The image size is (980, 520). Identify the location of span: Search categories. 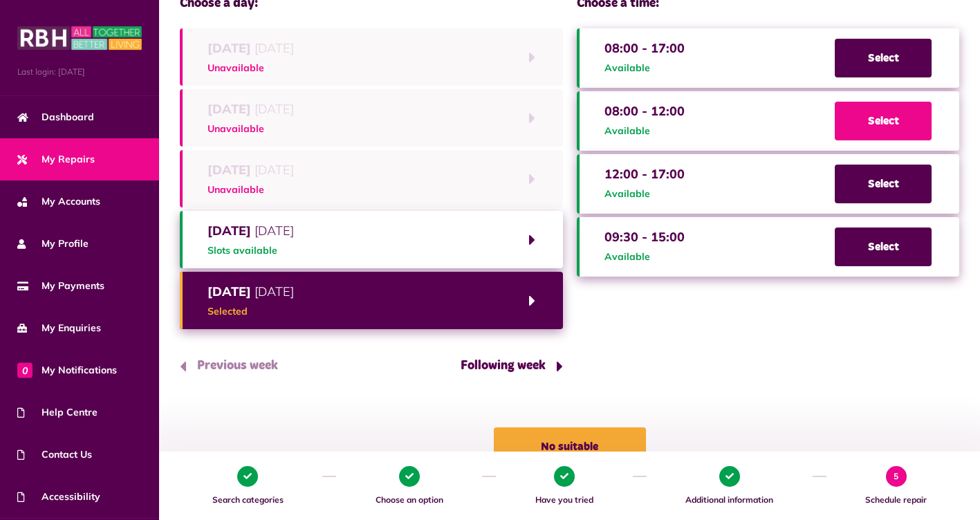
(247, 500).